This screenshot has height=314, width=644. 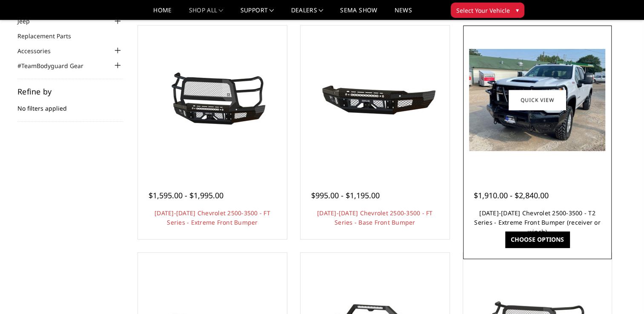 What do you see at coordinates (483, 10) in the screenshot?
I see `span: Select Your Vehicle` at bounding box center [483, 10].